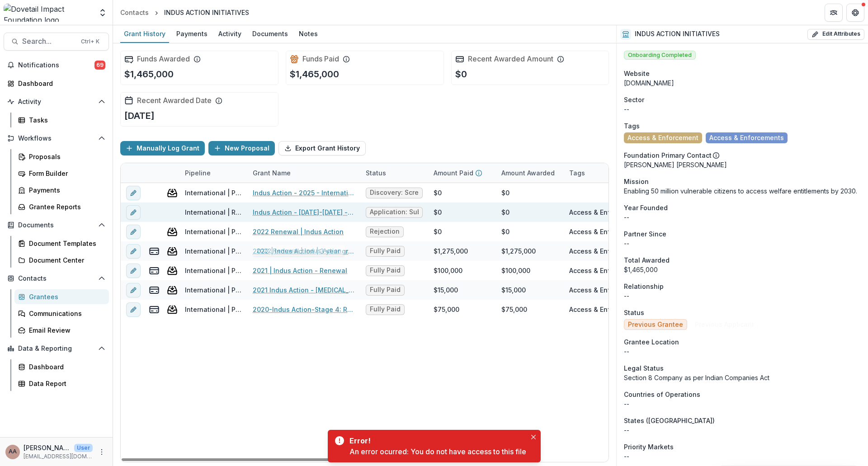 This screenshot has height=466, width=868. What do you see at coordinates (270, 34) in the screenshot?
I see `div: Documents` at bounding box center [270, 34].